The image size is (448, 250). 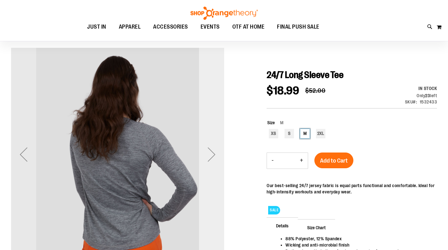 What do you see at coordinates (282, 90) in the screenshot?
I see `span: $18.99` at bounding box center [282, 90].